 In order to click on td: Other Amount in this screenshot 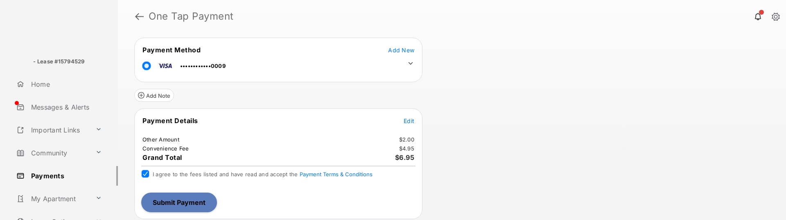, I will do `click(161, 140)`.